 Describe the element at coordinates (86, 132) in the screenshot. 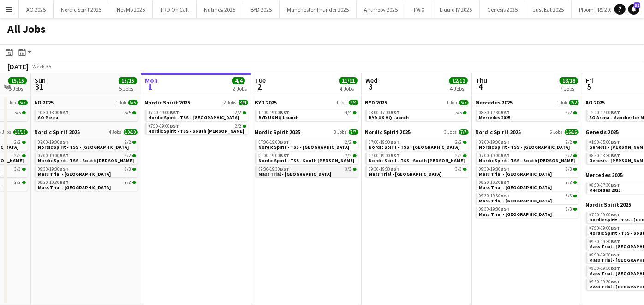

I see `a: Nordic Spirit 20254 Jobs10/10` at that location.